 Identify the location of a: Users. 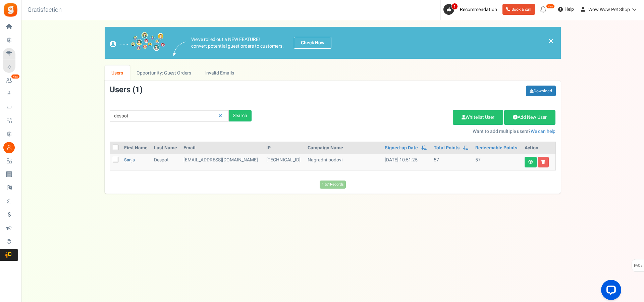
(117, 73).